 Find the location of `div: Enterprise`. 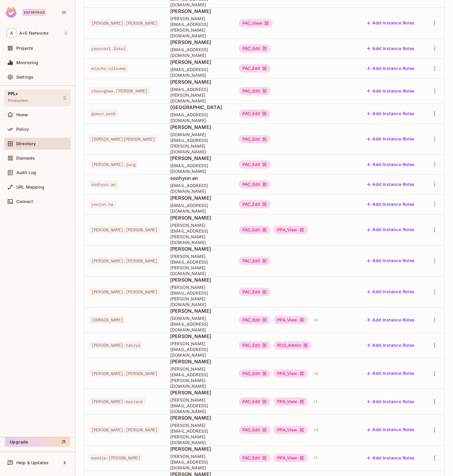

div: Enterprise is located at coordinates (34, 12).